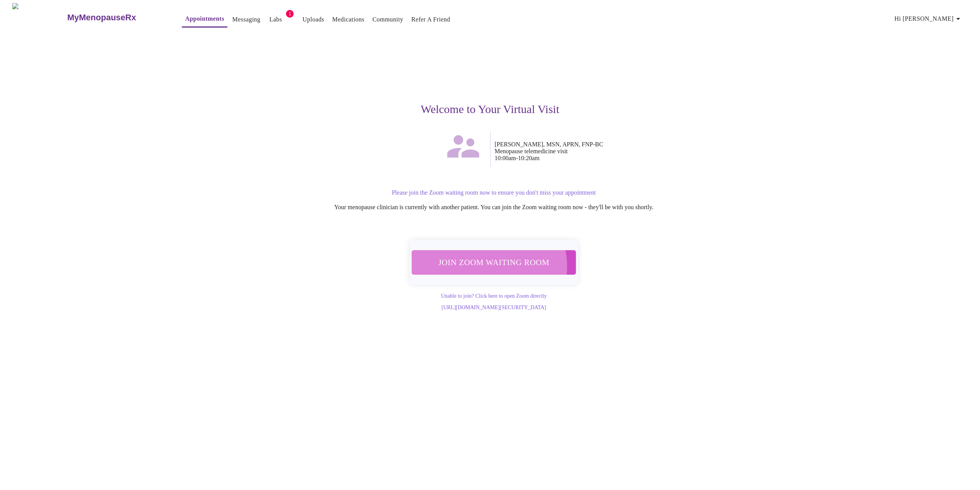 The width and height of the screenshot is (980, 490). I want to click on a: Uploads, so click(313, 20).